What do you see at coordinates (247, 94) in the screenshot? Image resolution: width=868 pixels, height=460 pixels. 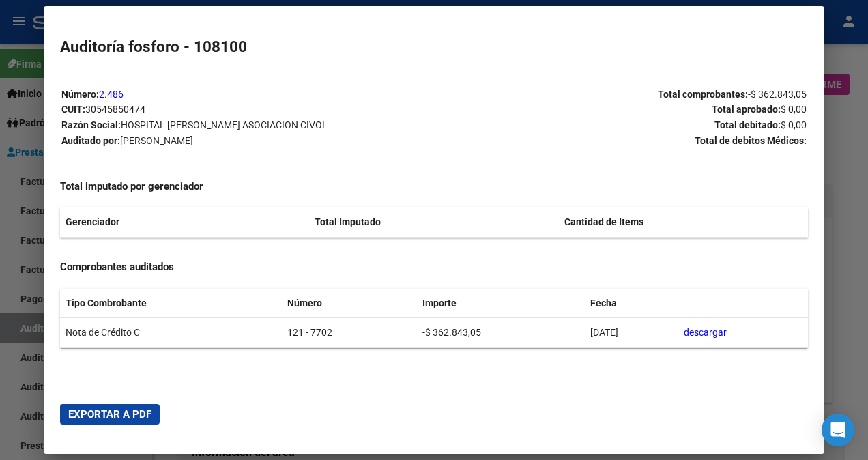 I see `p: Número:` at bounding box center [247, 94].